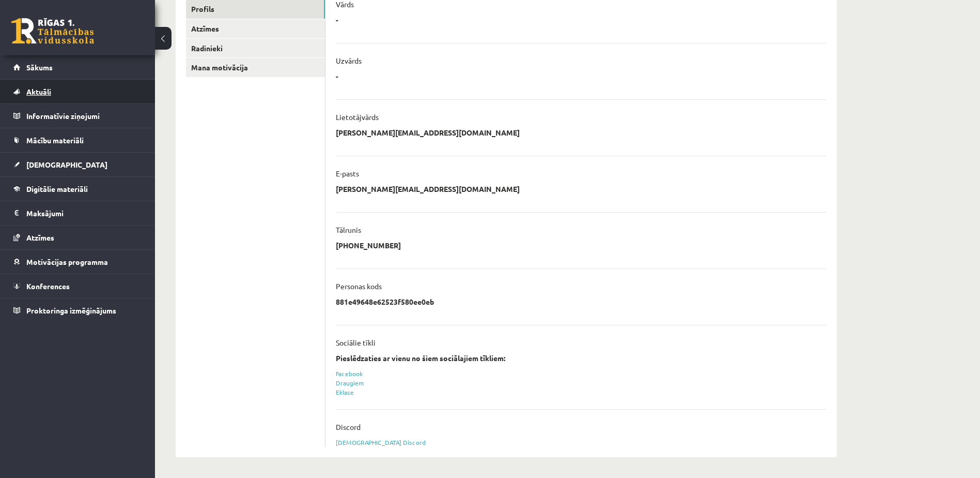  Describe the element at coordinates (57, 189) in the screenshot. I see `span: Digitālie materiāli` at that location.